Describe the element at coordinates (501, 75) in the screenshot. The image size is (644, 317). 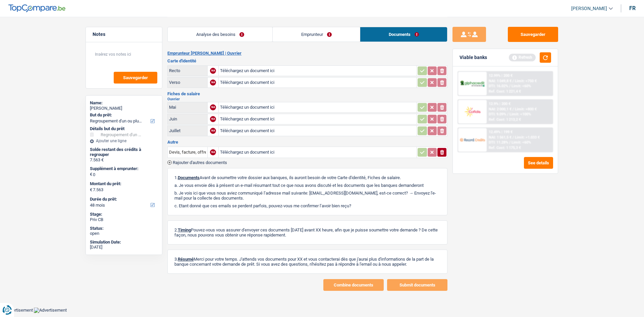
I see `div: 12.99% | 200 €` at that location.